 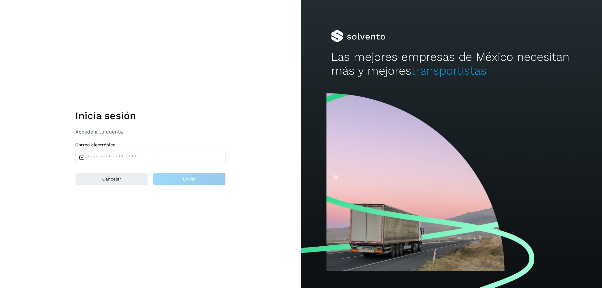 I want to click on h1: Inicia sesión, so click(x=151, y=116).